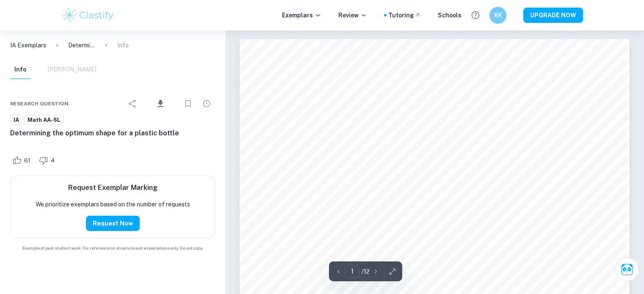  I want to click on button: Info, so click(20, 70).